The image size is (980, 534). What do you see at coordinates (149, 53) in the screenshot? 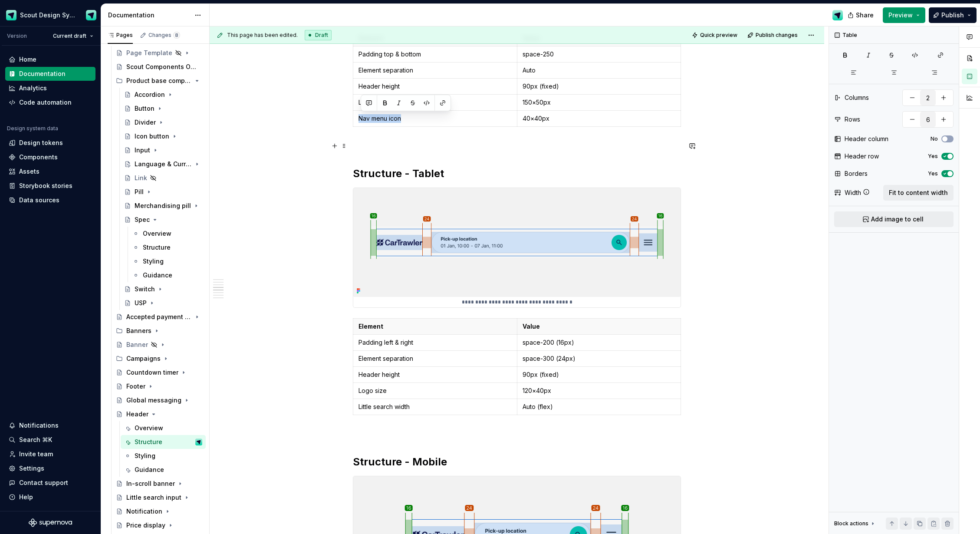
I see `div: Page Template` at bounding box center [149, 53].